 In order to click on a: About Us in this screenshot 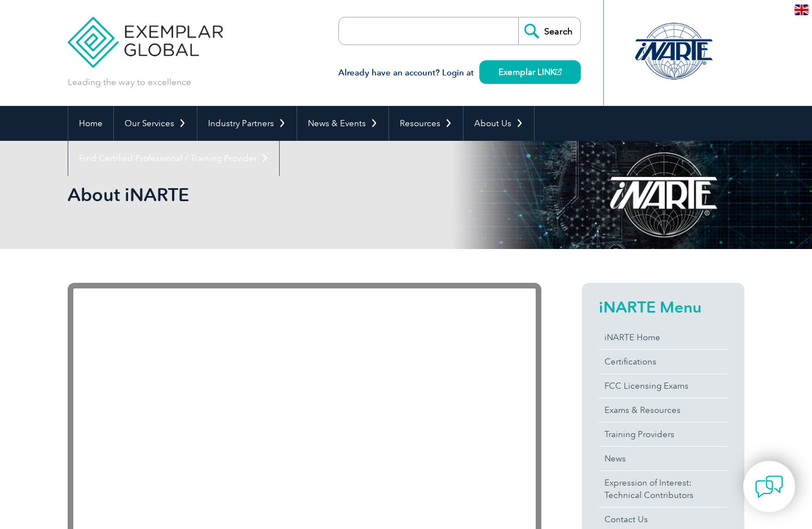, I will do `click(498, 123)`.